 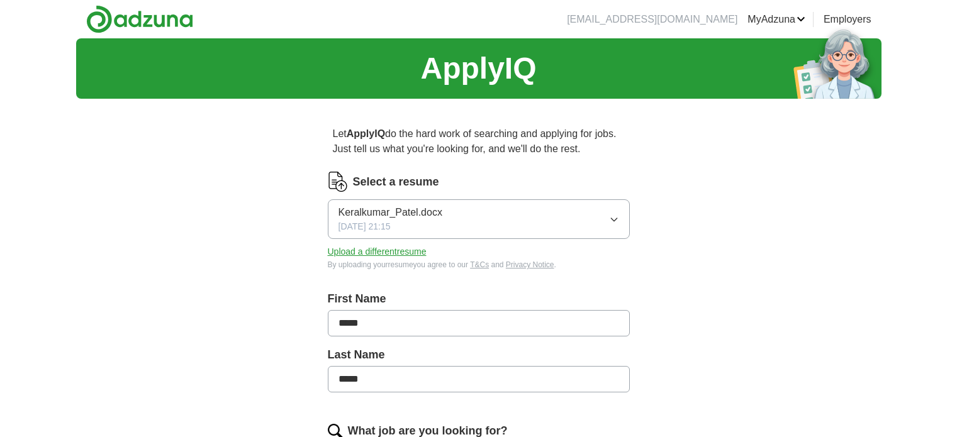 I want to click on strong: ApplyIQ, so click(x=366, y=133).